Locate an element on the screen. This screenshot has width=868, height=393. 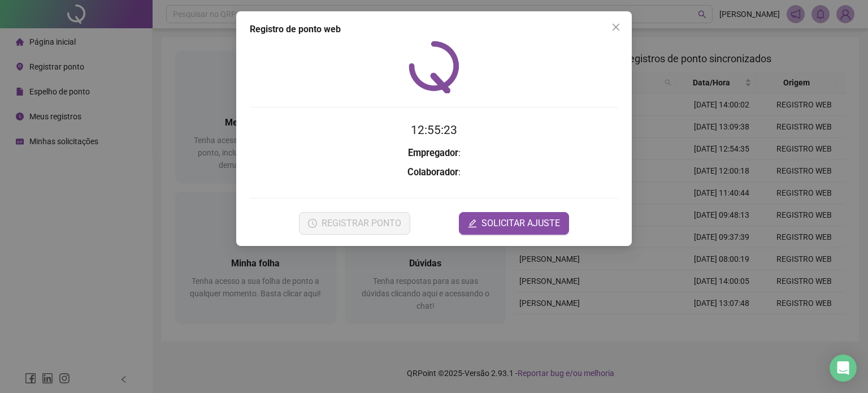
span: SOLICITAR AJUSTE is located at coordinates (520, 223).